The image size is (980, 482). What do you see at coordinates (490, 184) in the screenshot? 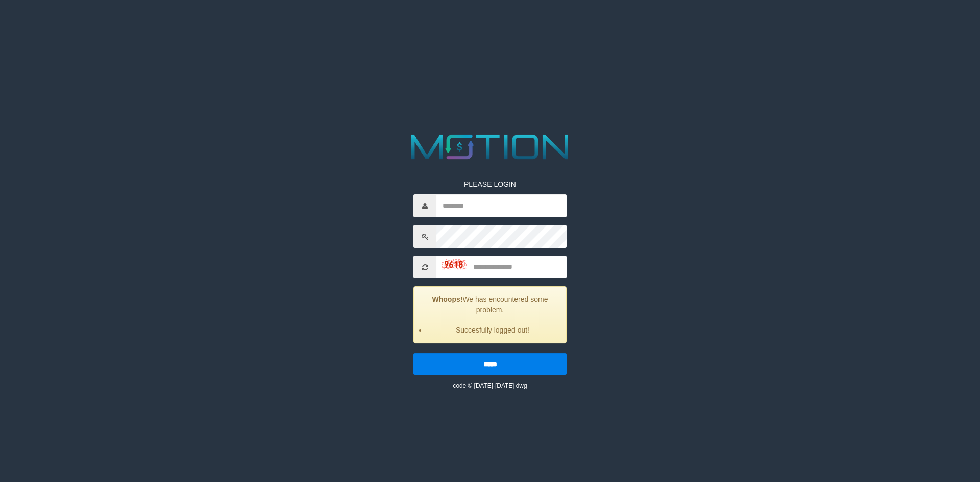
I see `p: PLEASE LOGIN` at bounding box center [490, 184].